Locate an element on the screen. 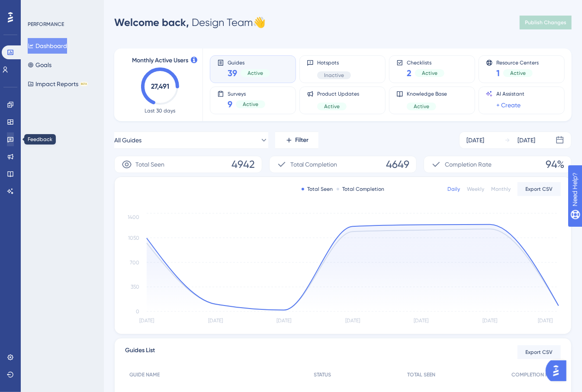 The width and height of the screenshot is (582, 392). div: PERFORMANCE is located at coordinates (46, 25).